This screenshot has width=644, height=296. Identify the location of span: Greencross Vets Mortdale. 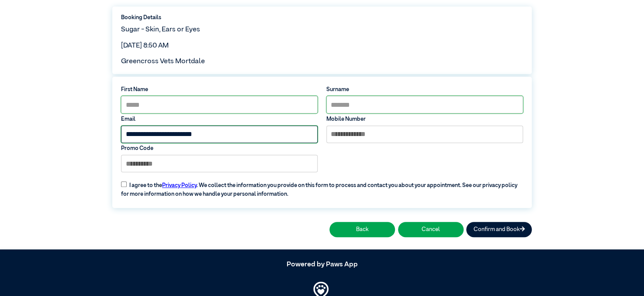
(163, 62).